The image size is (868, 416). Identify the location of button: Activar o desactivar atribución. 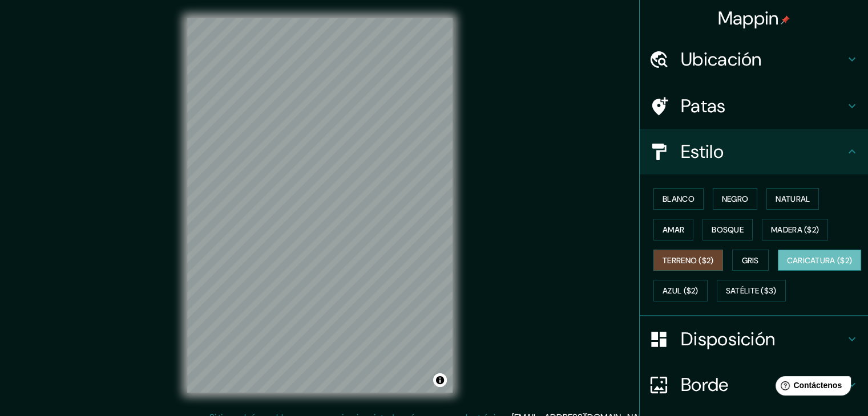
(440, 380).